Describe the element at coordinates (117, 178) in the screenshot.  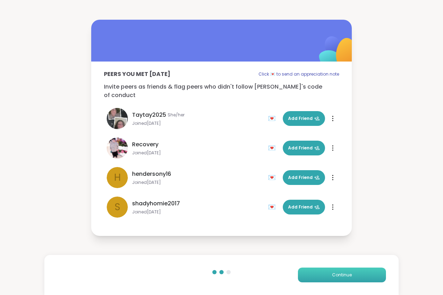
I see `span: h` at that location.